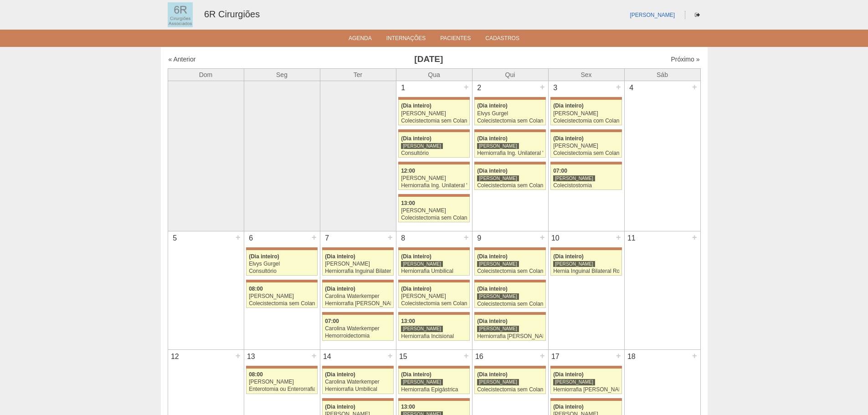  Describe the element at coordinates (358, 336) in the screenshot. I see `div: Hemorroidectomia` at that location.